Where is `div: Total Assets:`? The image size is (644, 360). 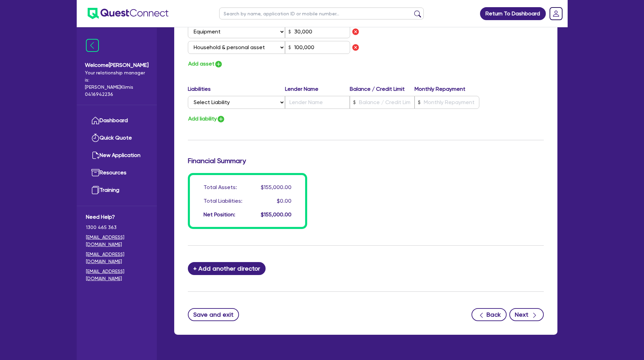
div: Total Assets: is located at coordinates (220, 187).